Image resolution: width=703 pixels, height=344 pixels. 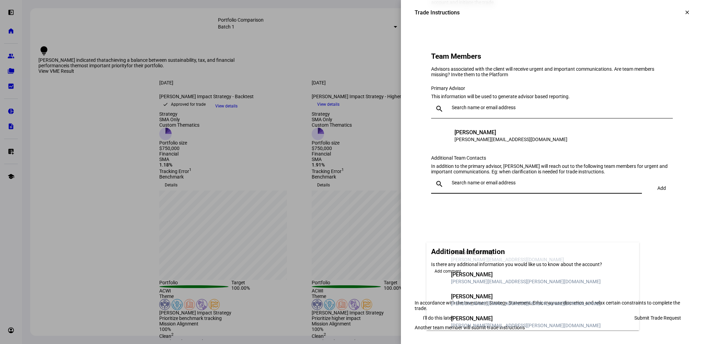 I want to click on div: KC, so click(x=439, y=322).